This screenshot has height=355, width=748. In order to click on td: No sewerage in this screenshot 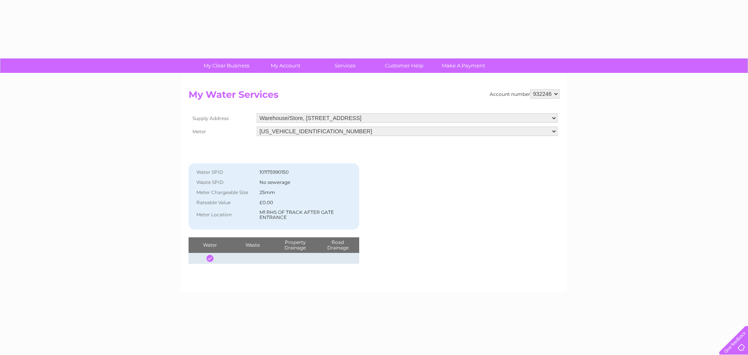, I will do `click(306, 182)`.